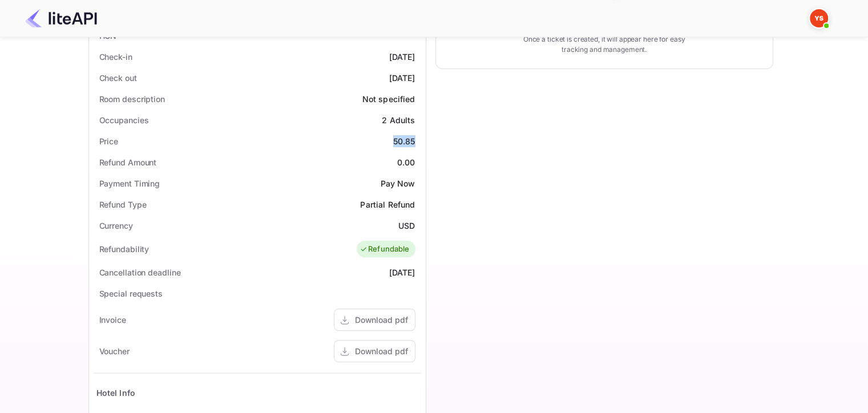 This screenshot has height=413, width=868. Describe the element at coordinates (398, 119) in the screenshot. I see `div: 2 Adults` at that location.